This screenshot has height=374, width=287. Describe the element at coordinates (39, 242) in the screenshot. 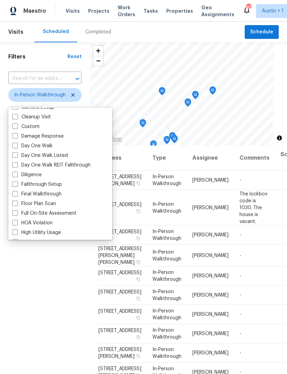

I see `label: Home Feedback P0` at that location.